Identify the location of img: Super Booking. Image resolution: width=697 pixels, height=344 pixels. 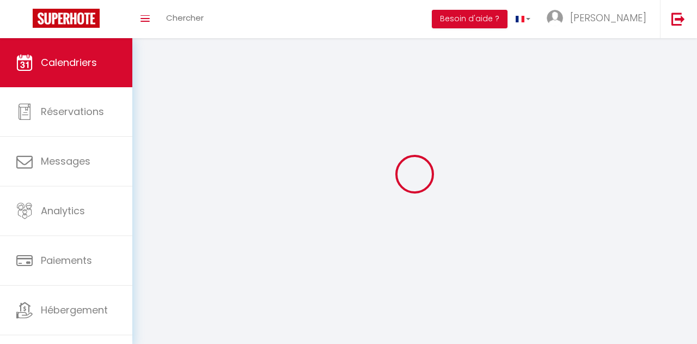
(66, 18).